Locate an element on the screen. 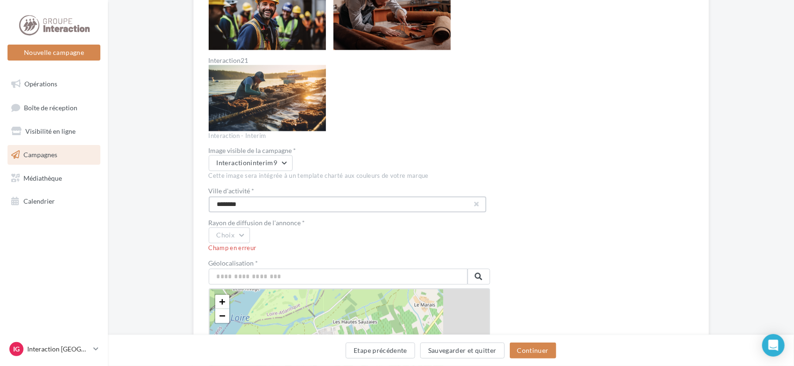 Image resolution: width=794 pixels, height=366 pixels. a: Visibilité en ligne is located at coordinates (54, 131).